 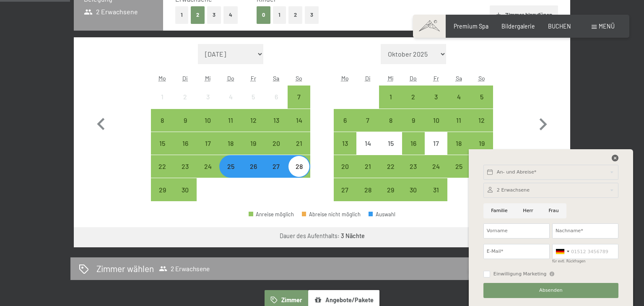 What do you see at coordinates (367, 120) in the screenshot?
I see `div: Tue Oct 07 2025` at bounding box center [367, 120].